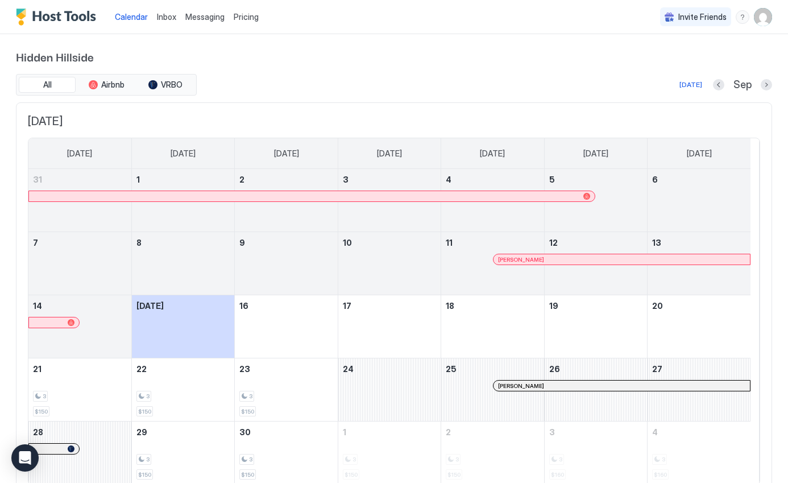  What do you see at coordinates (286, 432) in the screenshot?
I see `a: September 30, 2025` at bounding box center [286, 432].